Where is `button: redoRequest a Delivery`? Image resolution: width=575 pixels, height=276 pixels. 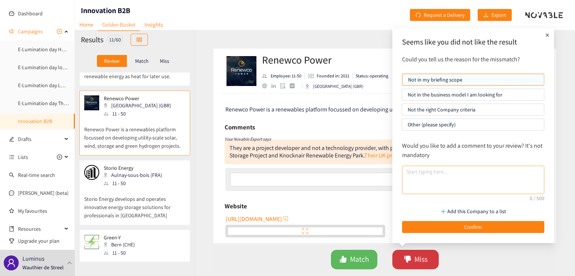
button: redoRequest a Delivery is located at coordinates (440, 15).